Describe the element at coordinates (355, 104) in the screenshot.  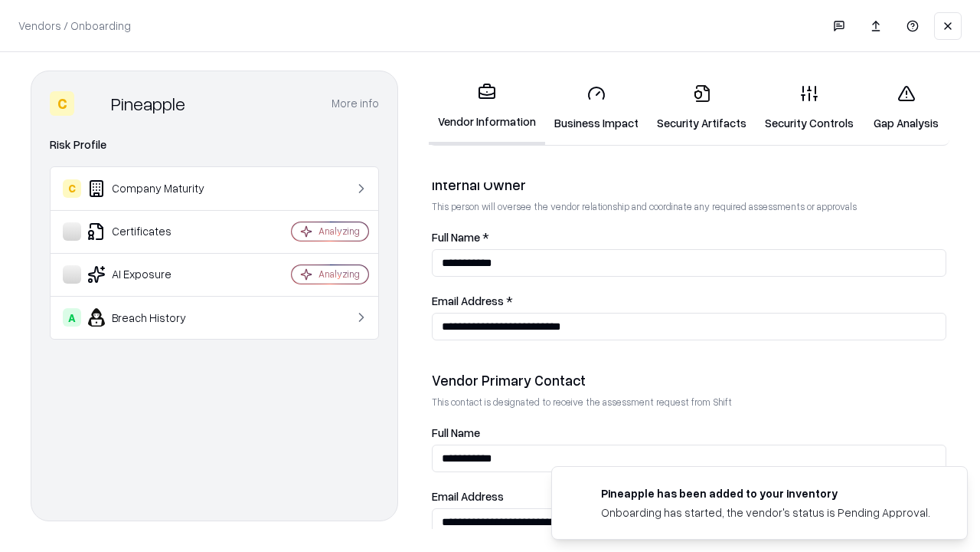
I see `button: More info` at that location.